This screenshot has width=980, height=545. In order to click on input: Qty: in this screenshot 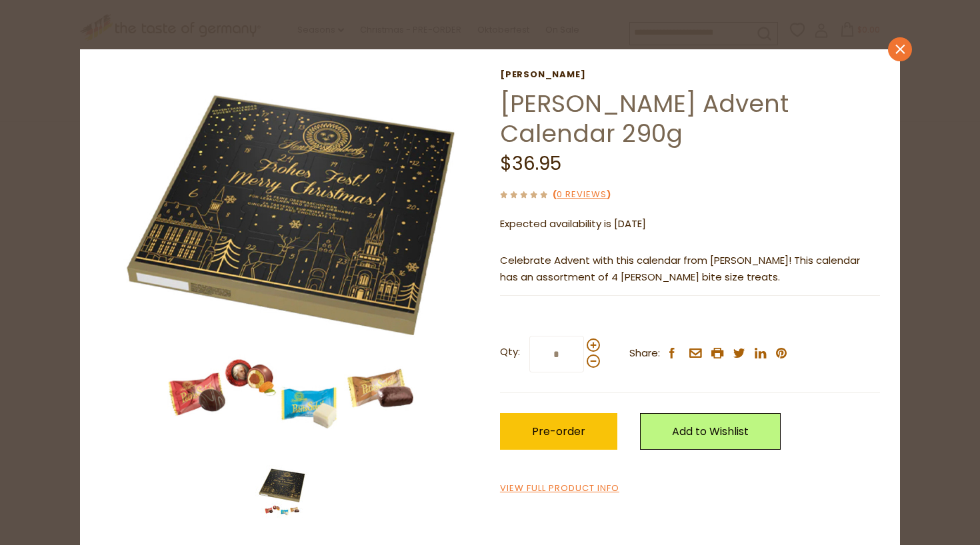, I will do `click(557, 354)`.